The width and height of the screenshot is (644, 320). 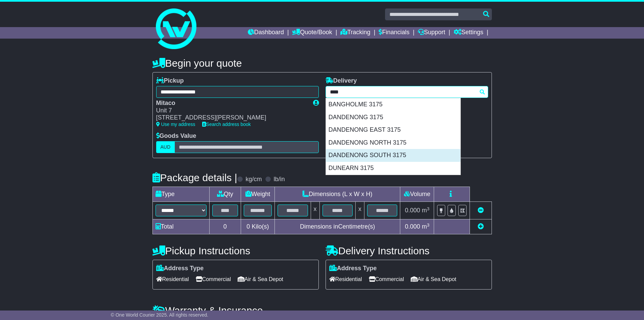 What do you see at coordinates (409, 251) in the screenshot?
I see `h4: Delivery Instructions` at bounding box center [409, 251].